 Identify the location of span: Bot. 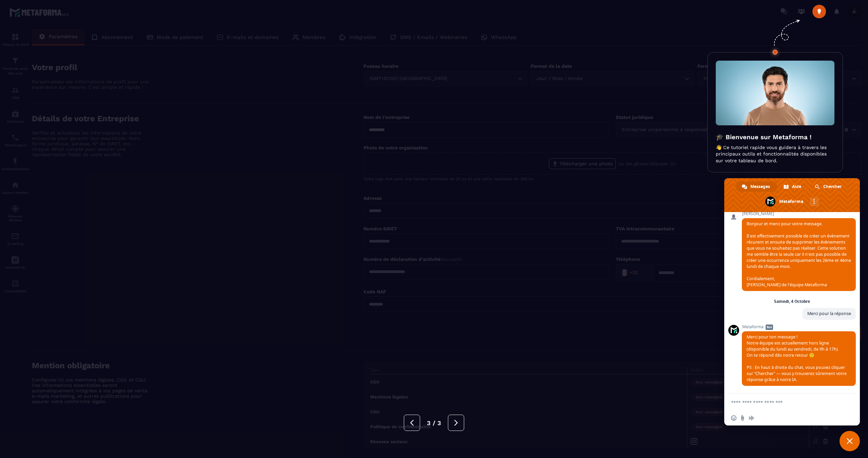
(769, 328).